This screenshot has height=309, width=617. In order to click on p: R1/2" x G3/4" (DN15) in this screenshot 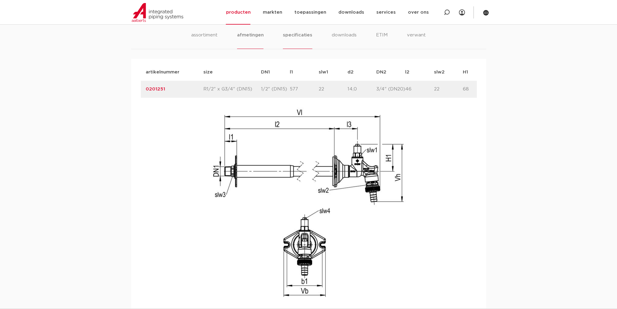, I will do `click(232, 89)`.